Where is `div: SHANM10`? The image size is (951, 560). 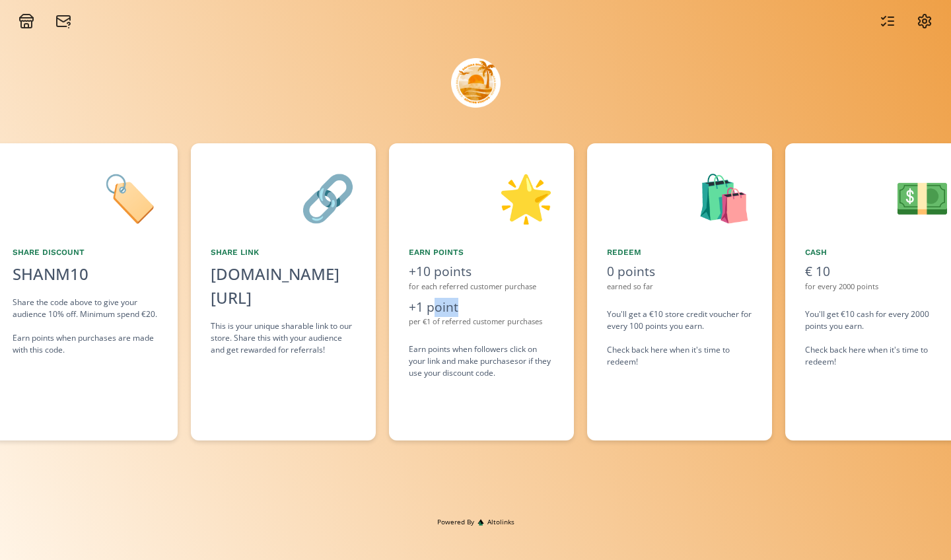 div: SHANM10 is located at coordinates (50, 274).